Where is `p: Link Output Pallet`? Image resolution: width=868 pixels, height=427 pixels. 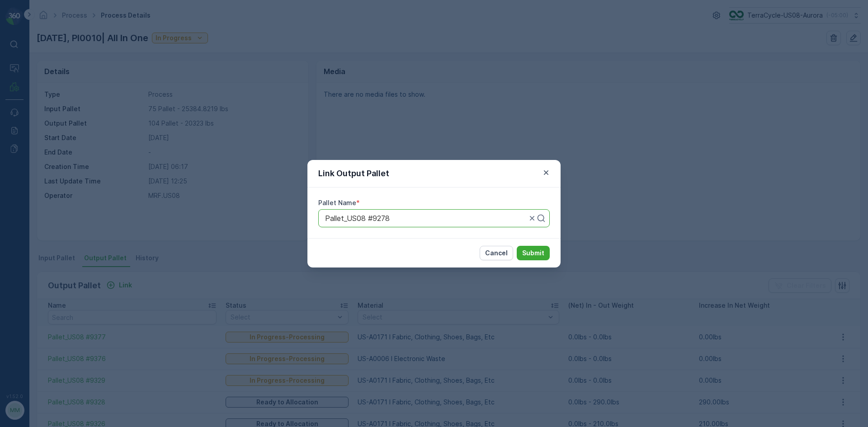 p: Link Output Pallet is located at coordinates (353, 173).